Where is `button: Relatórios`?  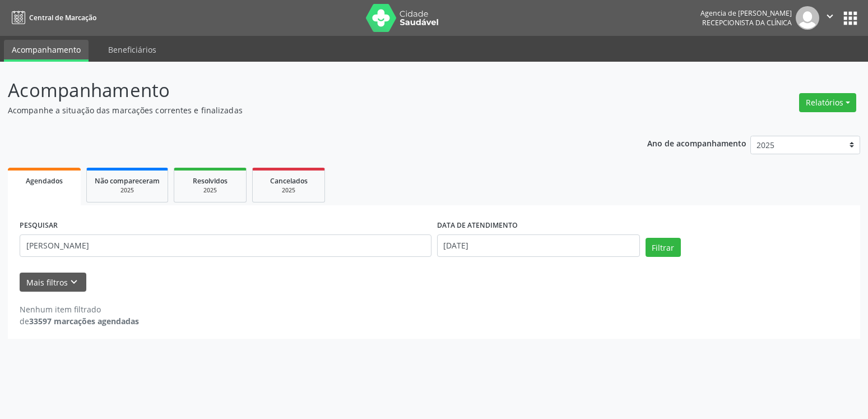 button: Relatórios is located at coordinates (828, 103).